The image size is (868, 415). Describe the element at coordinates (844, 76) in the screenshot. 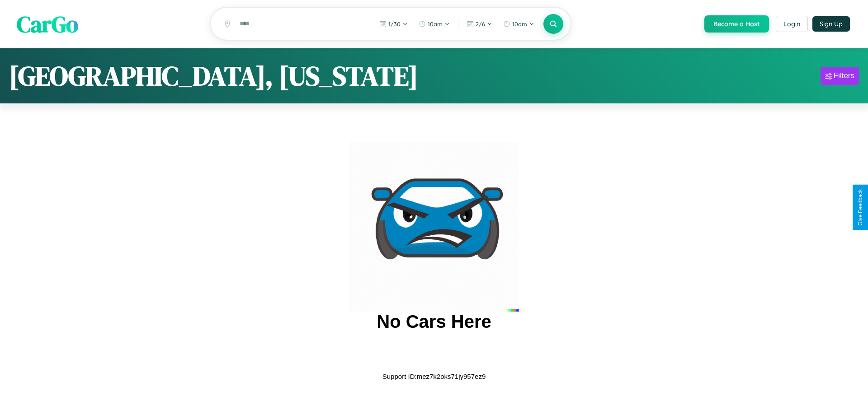

I see `div: Filters` at that location.